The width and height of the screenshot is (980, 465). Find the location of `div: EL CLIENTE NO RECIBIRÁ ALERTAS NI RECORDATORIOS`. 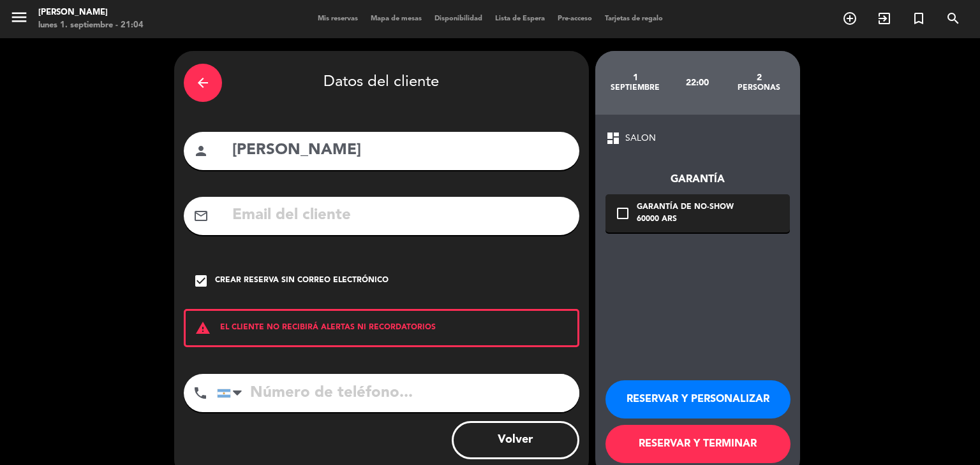

div: EL CLIENTE NO RECIBIRÁ ALERTAS NI RECORDATORIOS is located at coordinates (382, 328).